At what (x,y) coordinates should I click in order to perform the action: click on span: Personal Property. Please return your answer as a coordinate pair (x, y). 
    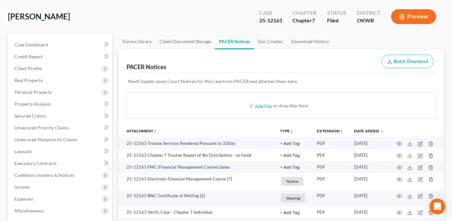
    Looking at the image, I should click on (33, 92).